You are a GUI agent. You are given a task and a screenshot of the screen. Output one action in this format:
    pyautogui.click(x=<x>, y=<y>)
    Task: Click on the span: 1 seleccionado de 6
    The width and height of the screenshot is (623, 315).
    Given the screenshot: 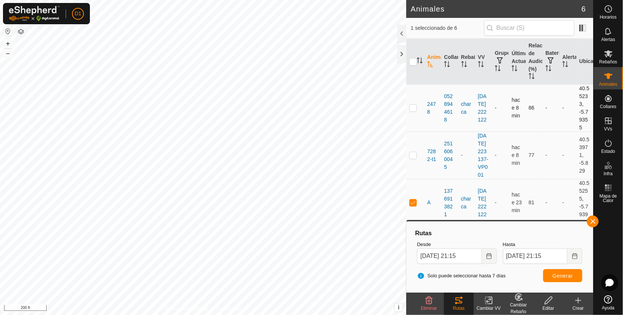 What is the action you would take?
    pyautogui.click(x=447, y=28)
    